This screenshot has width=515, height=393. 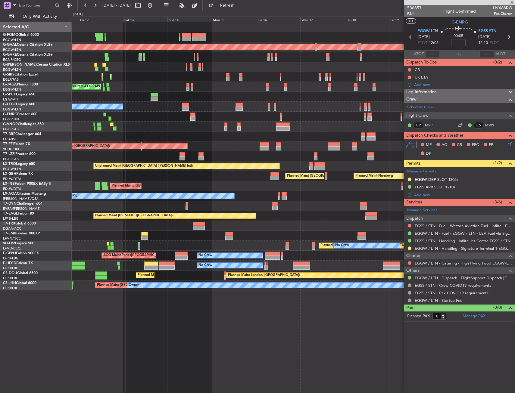 What do you see at coordinates (367, 19) in the screenshot?
I see `div: Thu 18` at bounding box center [367, 19].